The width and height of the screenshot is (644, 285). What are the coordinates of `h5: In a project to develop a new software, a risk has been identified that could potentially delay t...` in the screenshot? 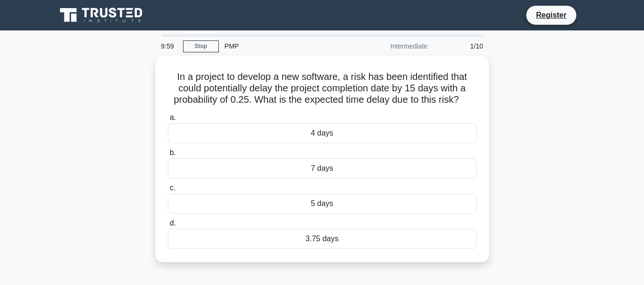 It's located at (322, 89).